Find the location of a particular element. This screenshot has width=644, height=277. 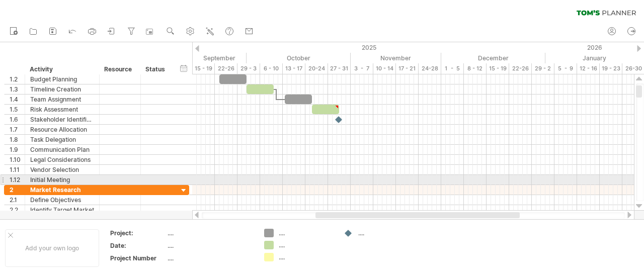

div: 1.10 is located at coordinates (17, 160).